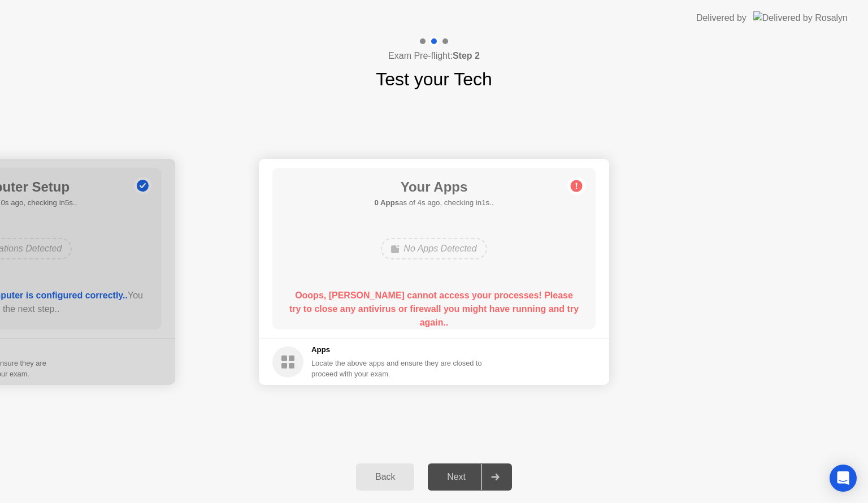 This screenshot has height=503, width=868. I want to click on div: Delivered by, so click(721, 18).